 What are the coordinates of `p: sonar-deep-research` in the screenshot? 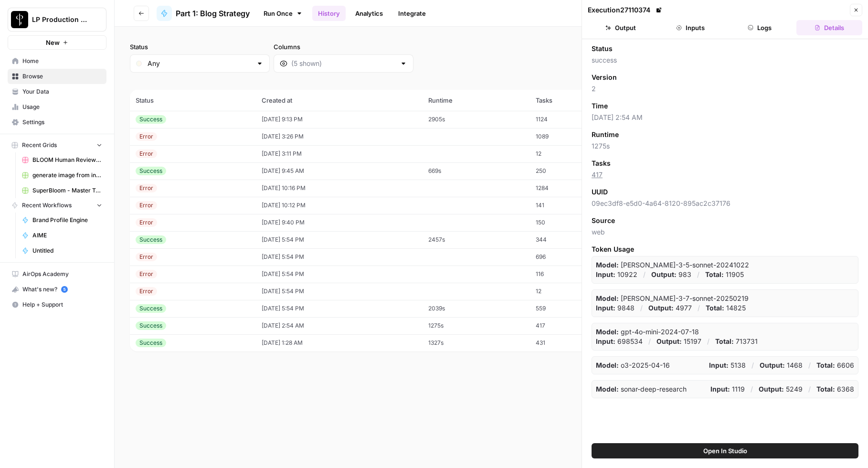 It's located at (642, 389).